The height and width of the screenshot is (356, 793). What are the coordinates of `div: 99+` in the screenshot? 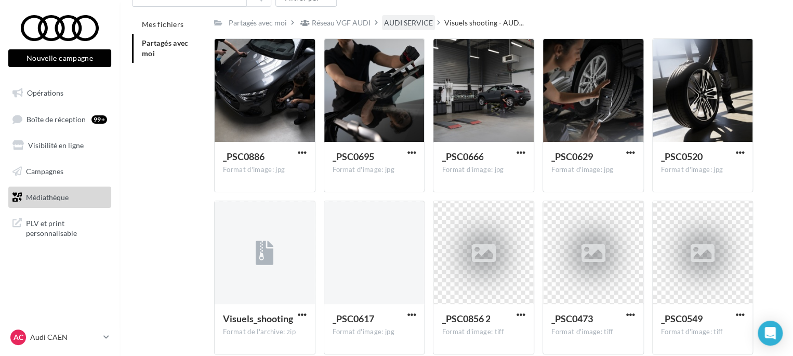 It's located at (99, 119).